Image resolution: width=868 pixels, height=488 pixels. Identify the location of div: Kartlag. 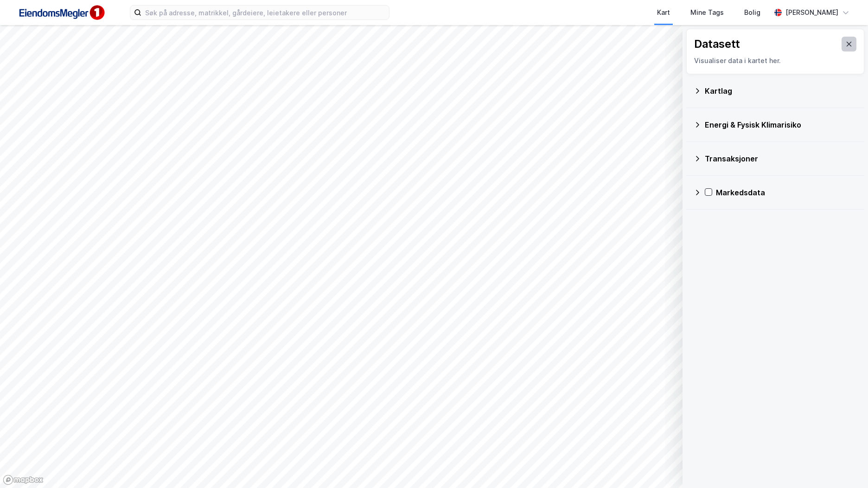
(781, 91).